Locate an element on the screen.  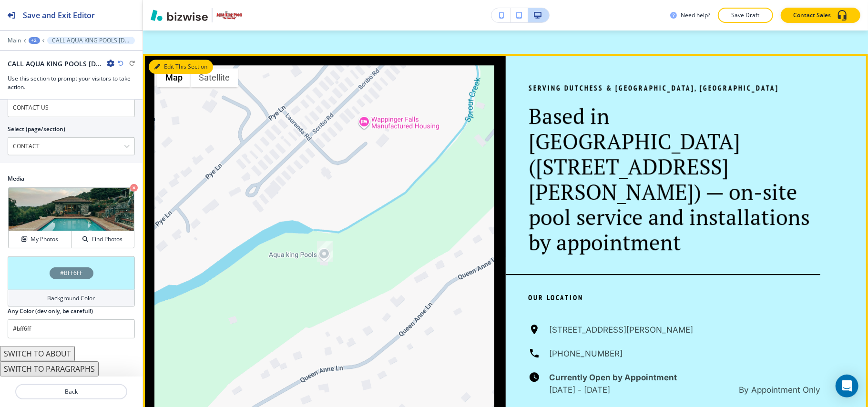
h3: Use this section to prompt your visitors to take action. is located at coordinates (71, 83).